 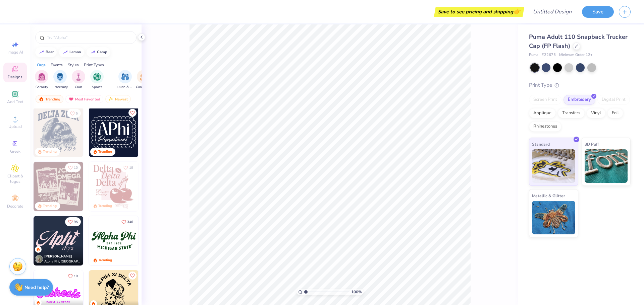 What do you see at coordinates (15, 102) in the screenshot?
I see `span: Add Text` at bounding box center [15, 102].